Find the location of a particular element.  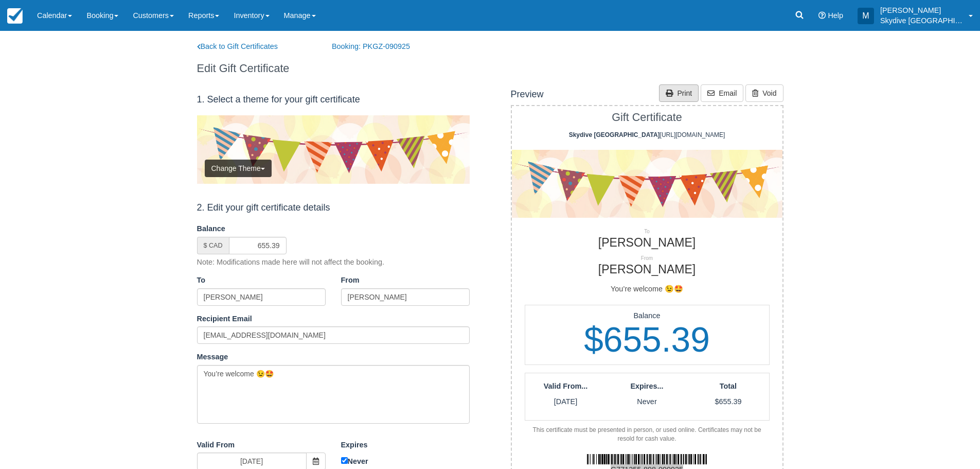

a: Back to Gift Certificates is located at coordinates (257, 47).